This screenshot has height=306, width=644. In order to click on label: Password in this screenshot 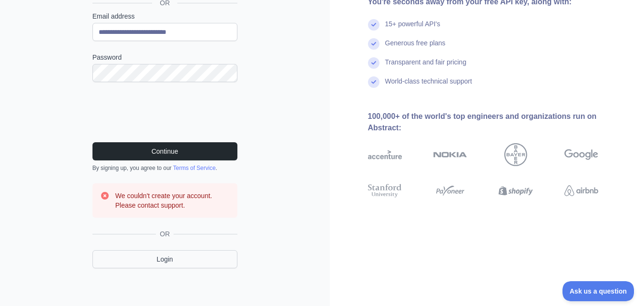, I will do `click(165, 57)`.